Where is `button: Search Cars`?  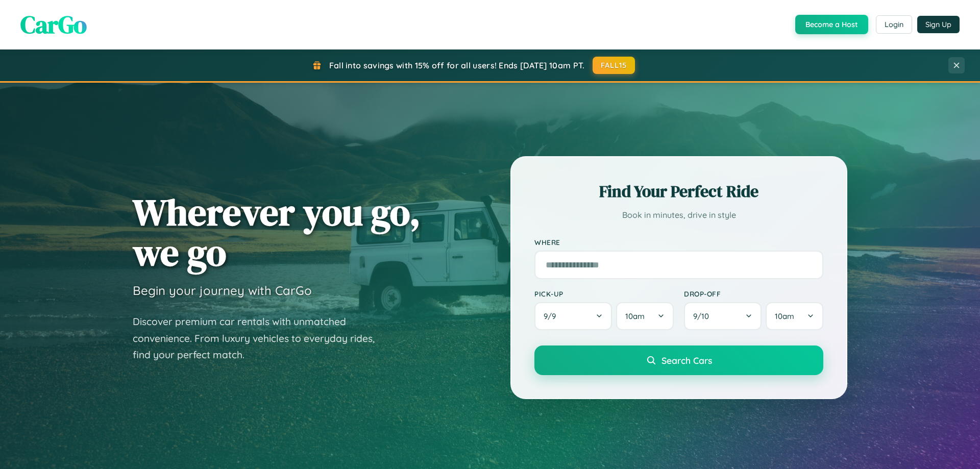 button: Search Cars is located at coordinates (679, 360).